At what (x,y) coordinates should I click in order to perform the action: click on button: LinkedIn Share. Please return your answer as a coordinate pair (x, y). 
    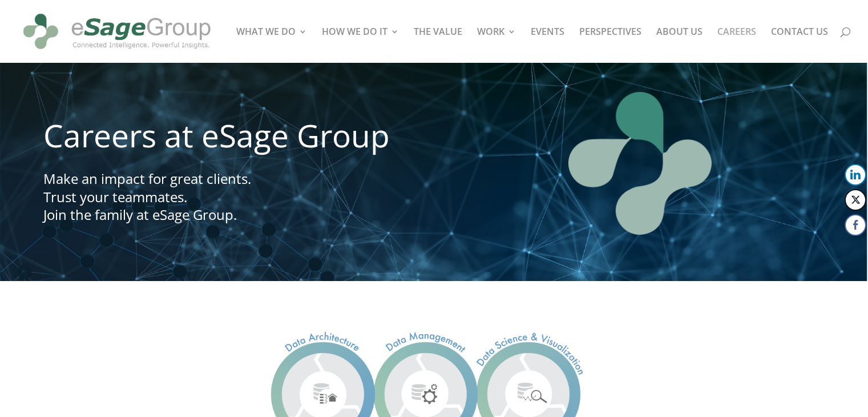
    Looking at the image, I should click on (855, 175).